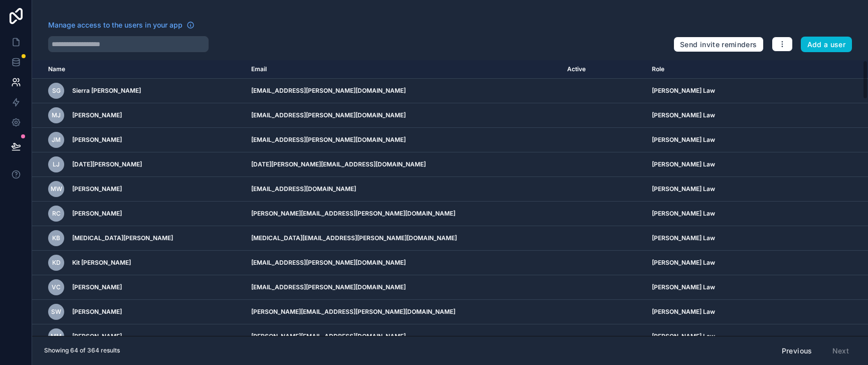  I want to click on span: RC, so click(56, 213).